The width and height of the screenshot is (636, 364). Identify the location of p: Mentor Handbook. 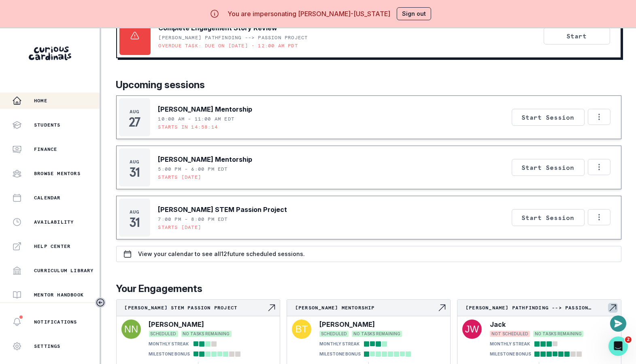
(58, 295).